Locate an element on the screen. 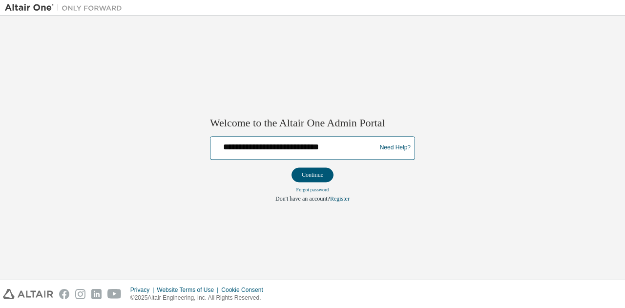 This screenshot has width=625, height=308. div: Privacy is located at coordinates (144, 290).